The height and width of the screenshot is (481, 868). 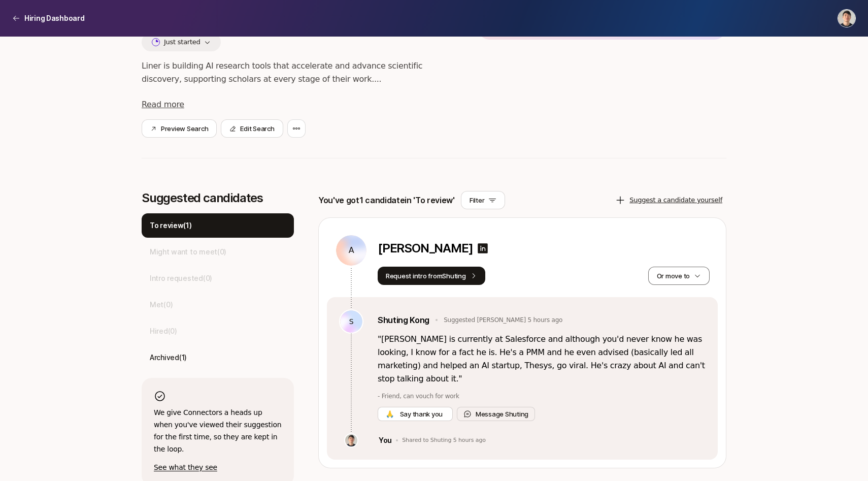 What do you see at coordinates (386, 200) in the screenshot?
I see `p: You've got 1 candidate in 'To review'` at bounding box center [386, 200].